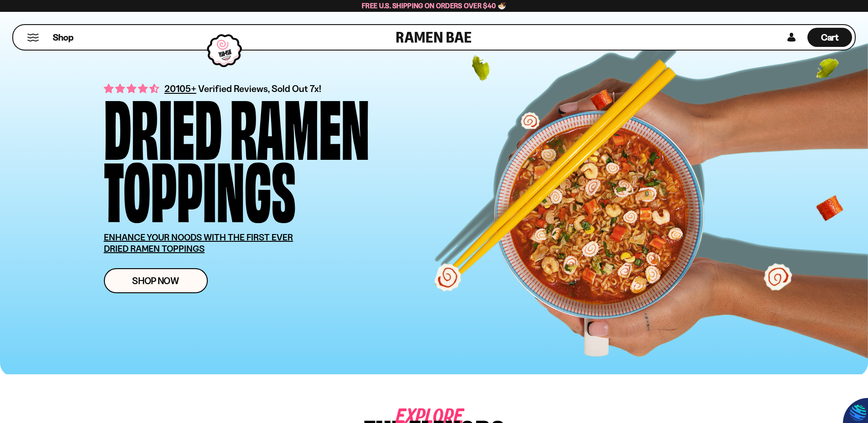 The width and height of the screenshot is (868, 423). Describe the element at coordinates (163, 125) in the screenshot. I see `div: Dried` at that location.